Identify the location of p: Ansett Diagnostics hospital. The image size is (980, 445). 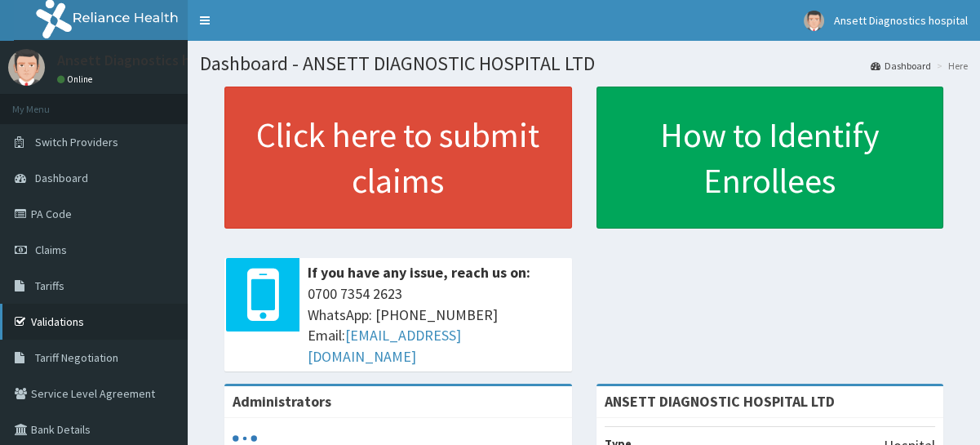
(145, 60).